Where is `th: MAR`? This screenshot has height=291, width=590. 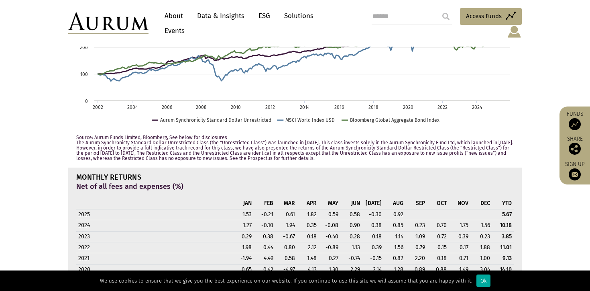
th: MAR is located at coordinates (286, 203).